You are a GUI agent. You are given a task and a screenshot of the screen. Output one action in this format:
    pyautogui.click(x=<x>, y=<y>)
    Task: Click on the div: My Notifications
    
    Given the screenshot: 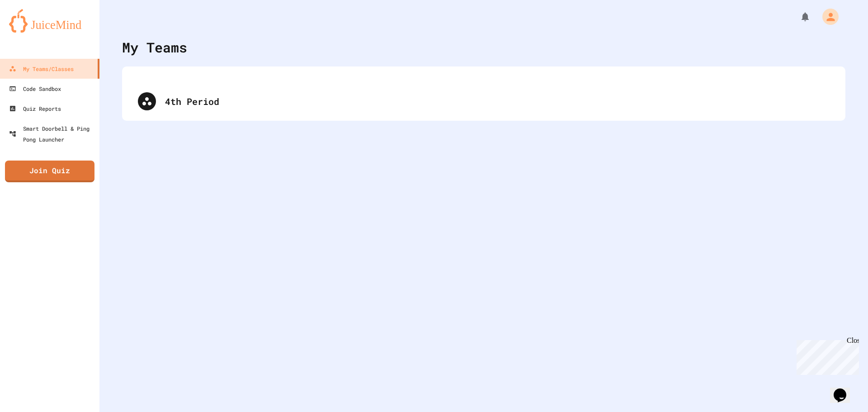 What is the action you would take?
    pyautogui.click(x=798, y=17)
    